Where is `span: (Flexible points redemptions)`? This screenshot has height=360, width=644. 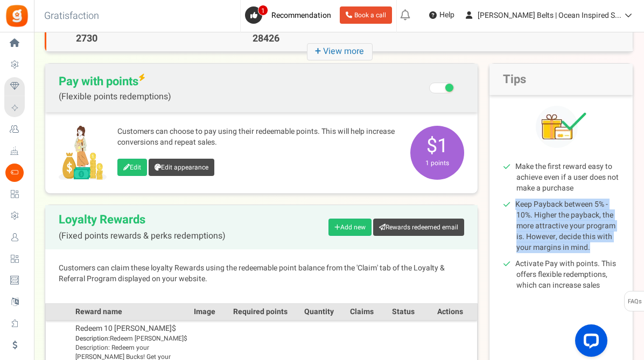 span: (Flexible points redemptions) is located at coordinates (115, 97).